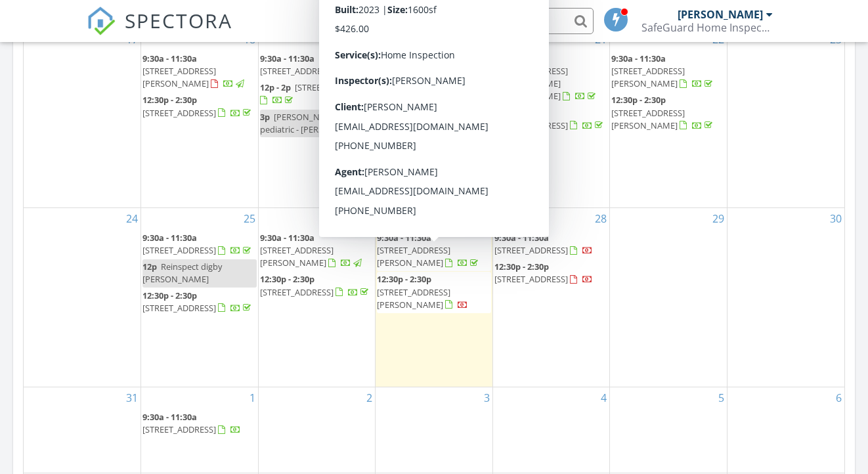 This screenshot has height=474, width=868. I want to click on span: SPECTORA, so click(179, 21).